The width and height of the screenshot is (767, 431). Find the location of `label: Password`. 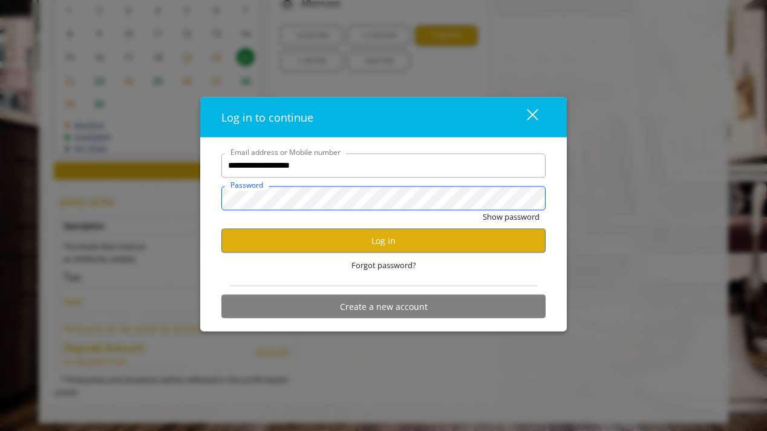

label: Password is located at coordinates (247, 184).